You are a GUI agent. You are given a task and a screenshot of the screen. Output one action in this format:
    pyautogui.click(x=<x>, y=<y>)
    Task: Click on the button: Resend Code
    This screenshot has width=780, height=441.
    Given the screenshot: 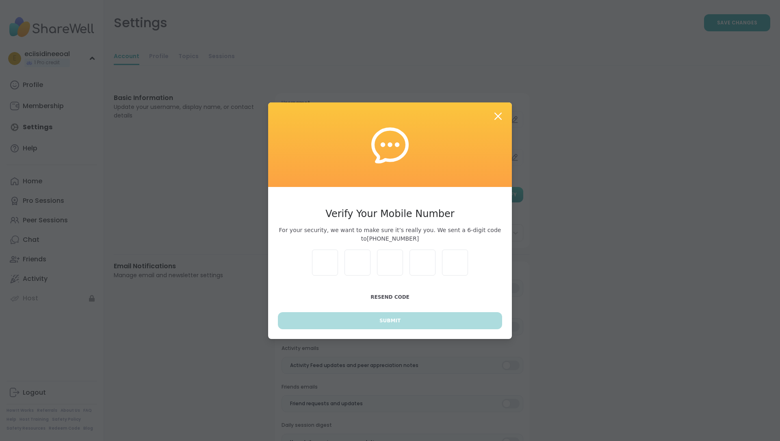 What is the action you would take?
    pyautogui.click(x=390, y=297)
    